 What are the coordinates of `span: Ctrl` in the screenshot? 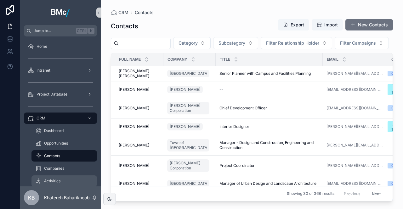 It's located at (82, 31).